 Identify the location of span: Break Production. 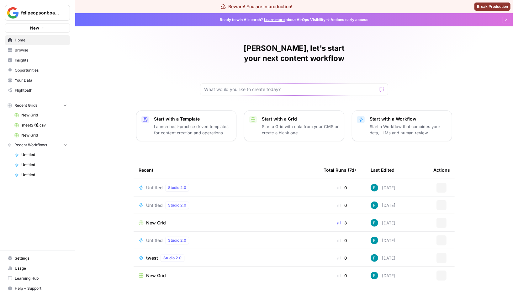
(492, 7).